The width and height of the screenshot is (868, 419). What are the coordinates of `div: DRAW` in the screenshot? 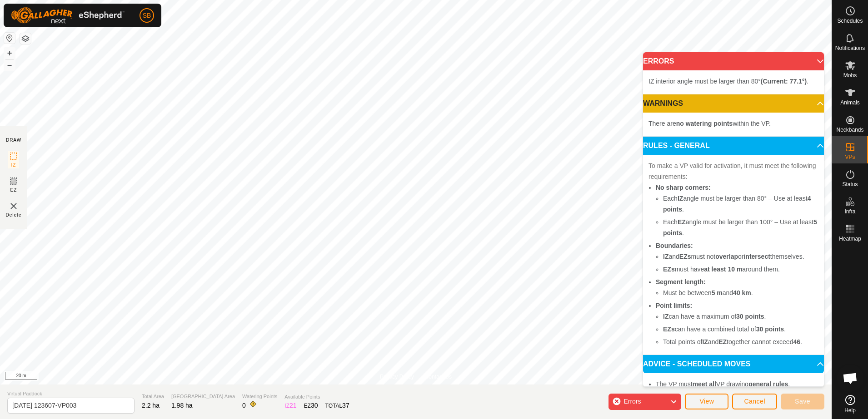 It's located at (14, 140).